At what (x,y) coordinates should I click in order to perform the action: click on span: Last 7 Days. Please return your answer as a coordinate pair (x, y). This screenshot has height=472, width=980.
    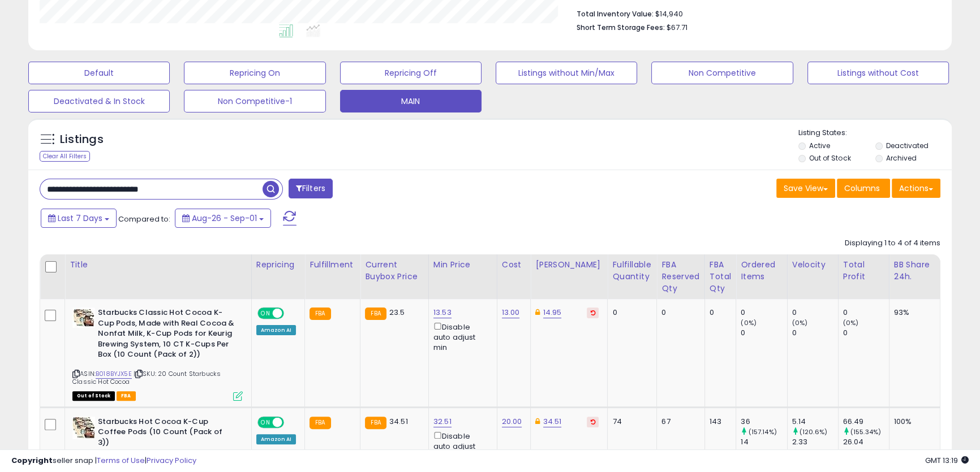
    Looking at the image, I should click on (80, 218).